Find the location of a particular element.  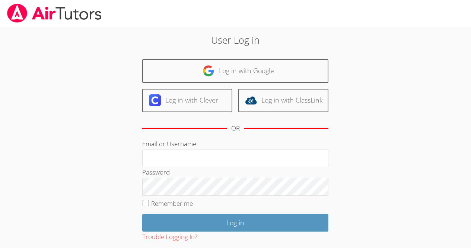

h2: User Log in is located at coordinates (235, 40).